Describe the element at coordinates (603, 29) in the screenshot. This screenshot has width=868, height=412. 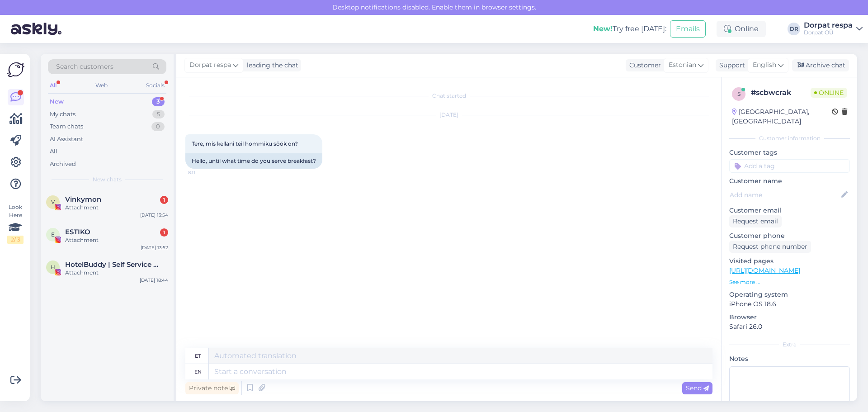
I see `b: New!` at that location.